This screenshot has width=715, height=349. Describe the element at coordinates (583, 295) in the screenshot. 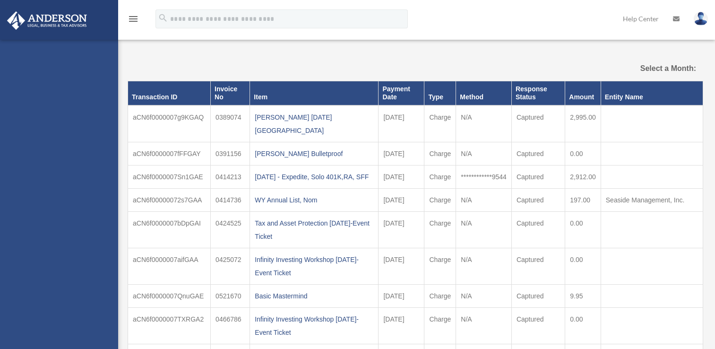

I see `td: 9.95` at that location.